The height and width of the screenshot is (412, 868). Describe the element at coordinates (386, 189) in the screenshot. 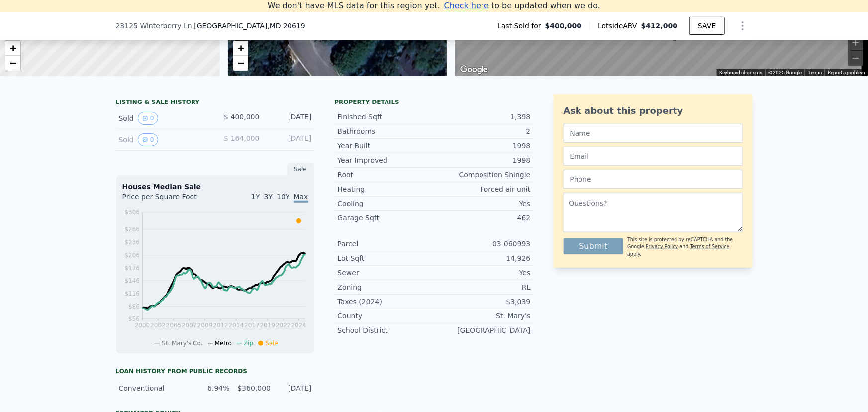

I see `div: Heating` at that location.